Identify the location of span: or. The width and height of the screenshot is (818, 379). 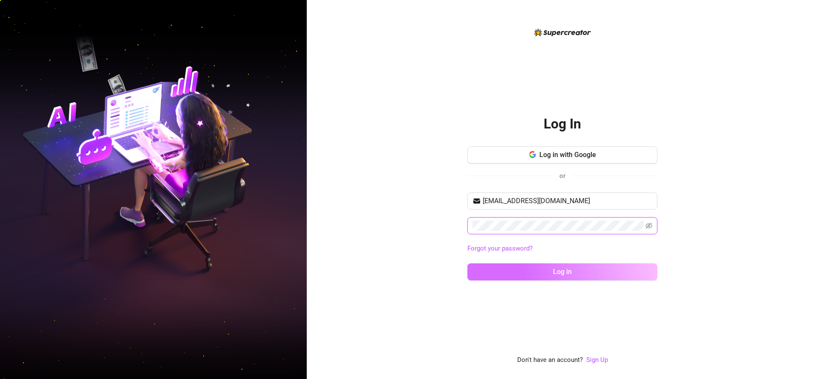
(563, 176).